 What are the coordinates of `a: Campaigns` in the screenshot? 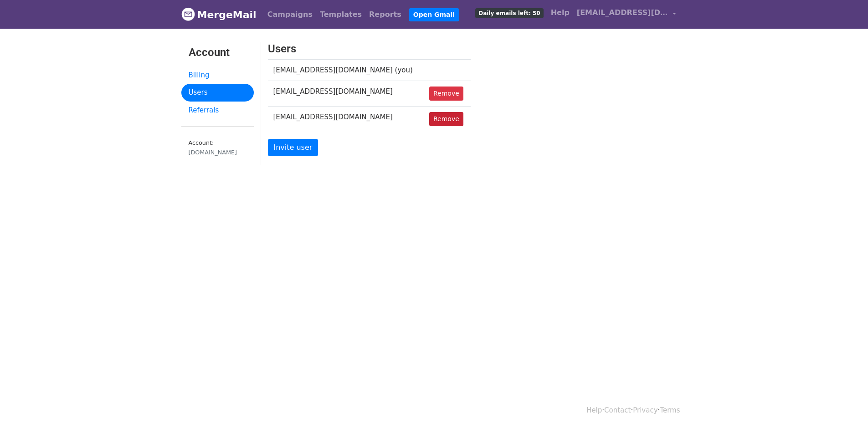 It's located at (290, 15).